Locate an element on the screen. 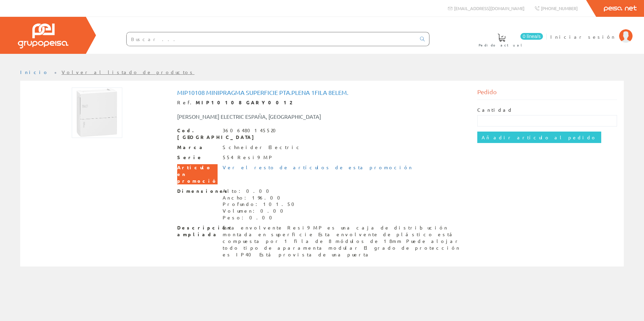  div: Profundo: 101.50 is located at coordinates (261, 204).